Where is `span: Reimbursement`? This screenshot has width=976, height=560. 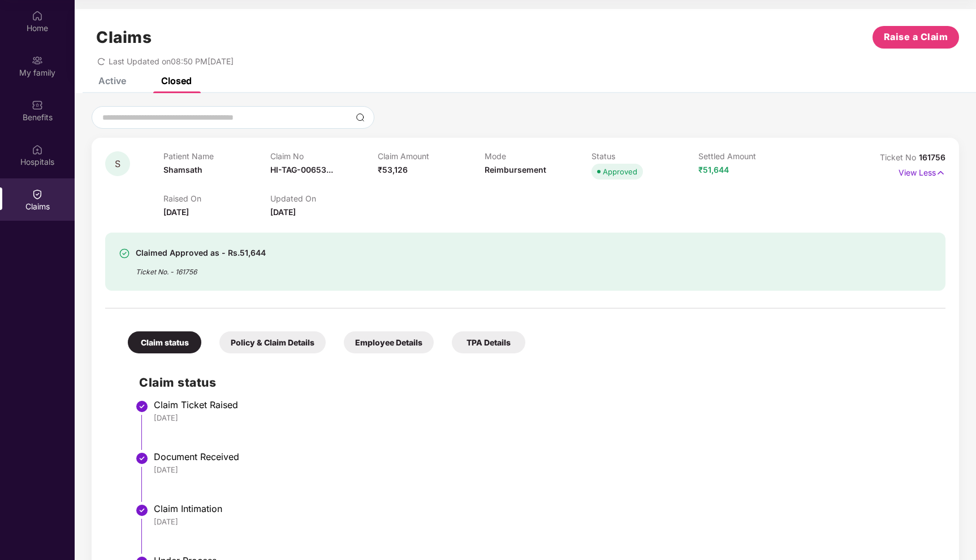 span: Reimbursement is located at coordinates (515, 170).